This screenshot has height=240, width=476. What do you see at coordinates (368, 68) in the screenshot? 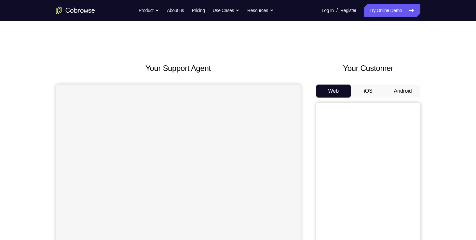
I see `h2: Your Customer` at bounding box center [368, 68].